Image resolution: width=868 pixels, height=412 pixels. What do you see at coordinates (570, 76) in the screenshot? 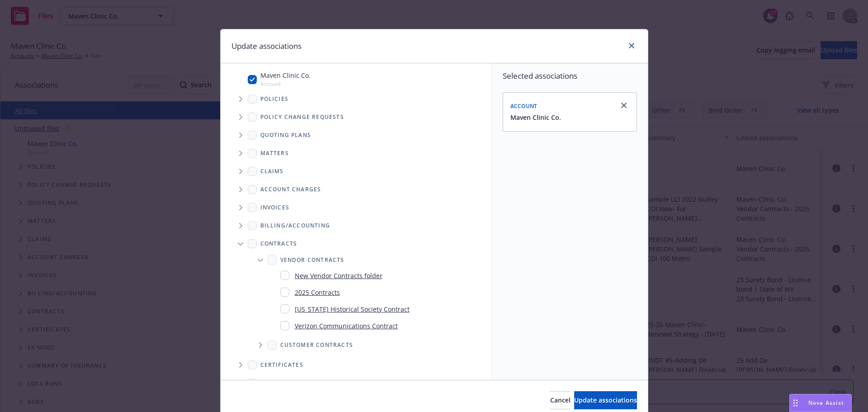
I see `span: Selected associations` at bounding box center [570, 76].